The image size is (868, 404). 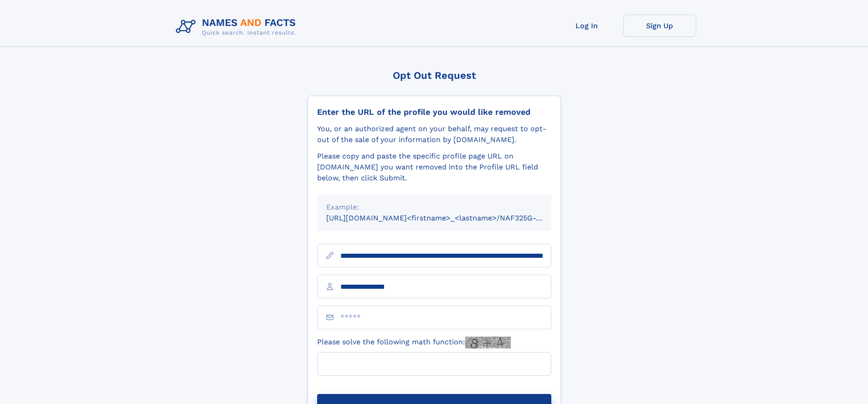 I want to click on div: Opt Out Request, so click(x=434, y=75).